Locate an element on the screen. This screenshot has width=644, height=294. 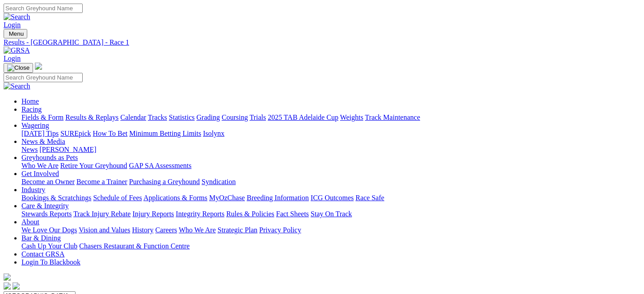
a: Retire Your Greyhound is located at coordinates (94, 165).